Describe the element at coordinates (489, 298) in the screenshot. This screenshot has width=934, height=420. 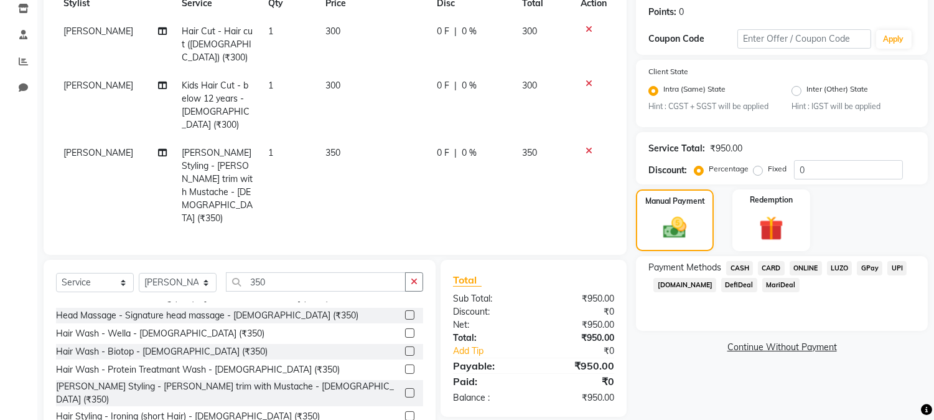
I see `div: Sub Total:` at that location.